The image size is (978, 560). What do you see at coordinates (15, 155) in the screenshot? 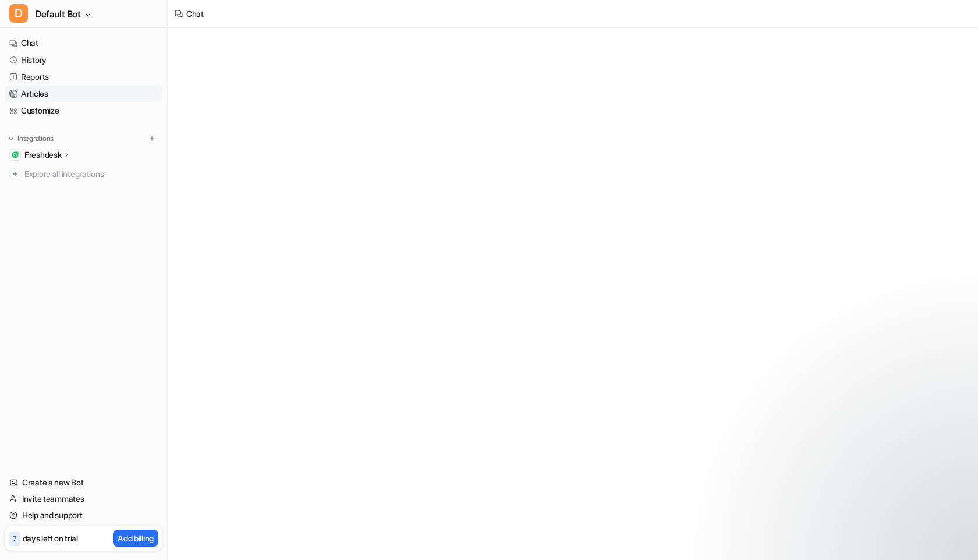
I see `img: Freshdesk` at bounding box center [15, 155].